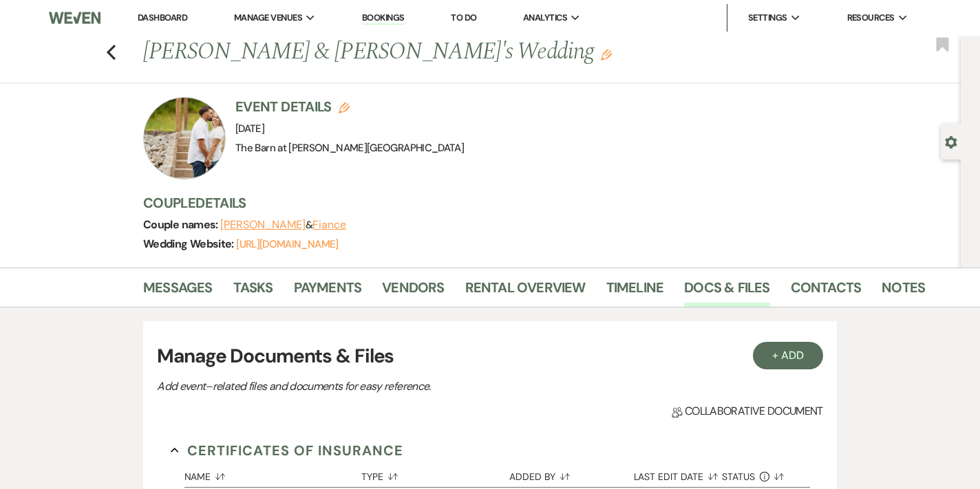 This screenshot has width=980, height=489. Describe the element at coordinates (788, 356) in the screenshot. I see `button: + Add` at that location.